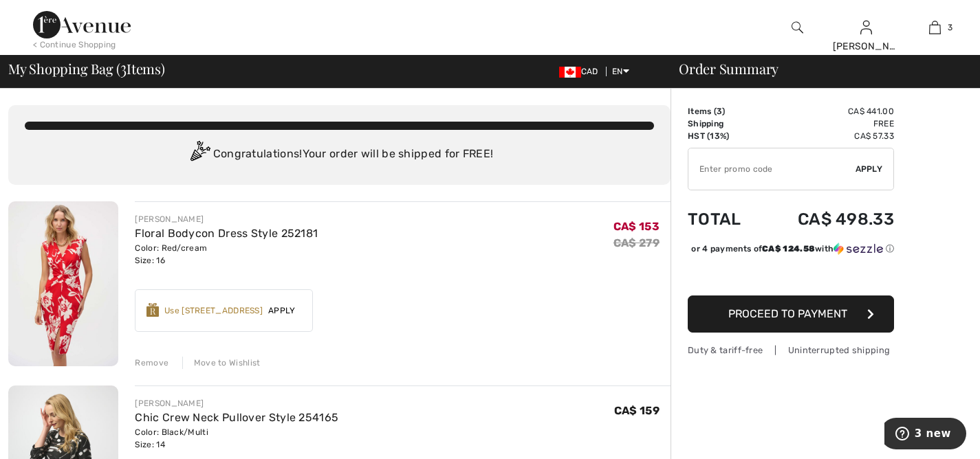 This screenshot has height=459, width=980. Describe the element at coordinates (791, 350) in the screenshot. I see `div: Duty & tariff-free | Uninterrupted shipping` at that location.